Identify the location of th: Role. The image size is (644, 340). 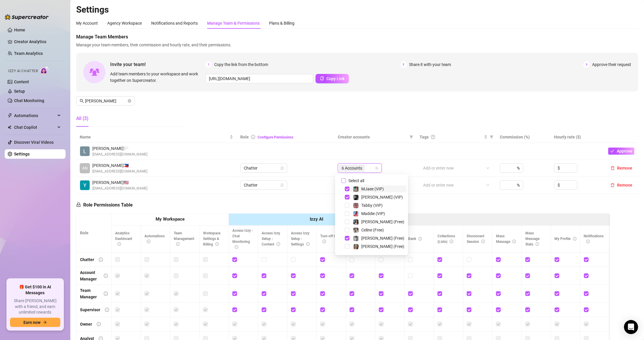
(94, 233).